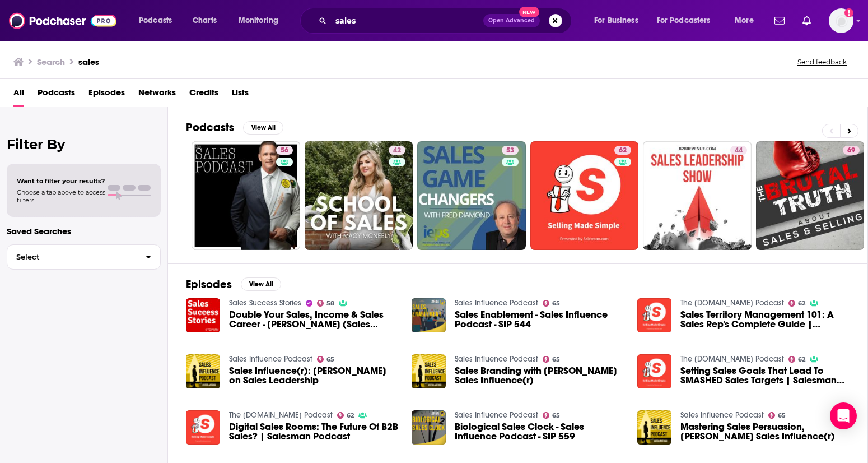  What do you see at coordinates (616, 21) in the screenshot?
I see `span: For Business` at bounding box center [616, 21].